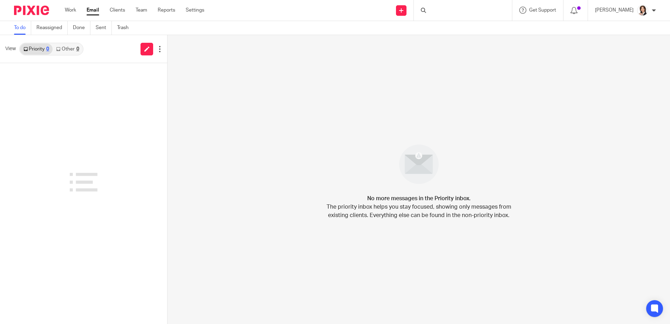 The image size is (670, 324). What do you see at coordinates (643, 11) in the screenshot?
I see `img: BW%20Website%203%20-%20square.jpg` at bounding box center [643, 11].